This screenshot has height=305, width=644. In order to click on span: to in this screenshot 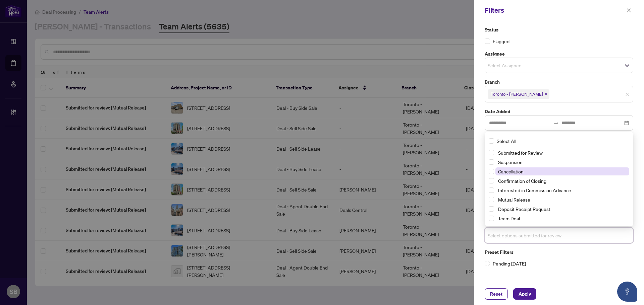, I will do `click(556, 123)`.